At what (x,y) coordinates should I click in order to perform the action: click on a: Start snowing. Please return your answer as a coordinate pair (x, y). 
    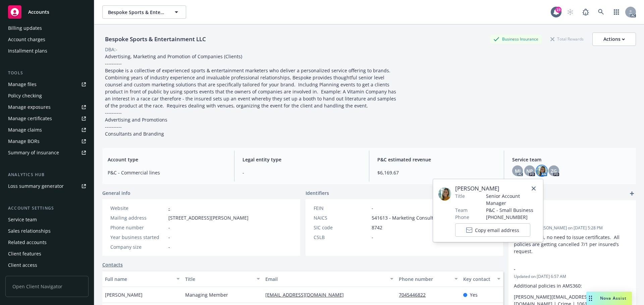
    Looking at the image, I should click on (570, 12).